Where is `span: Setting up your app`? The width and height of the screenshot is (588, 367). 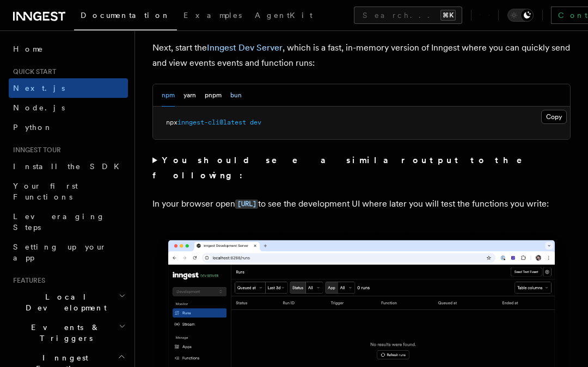
span: Setting up your app is located at coordinates (60, 252).